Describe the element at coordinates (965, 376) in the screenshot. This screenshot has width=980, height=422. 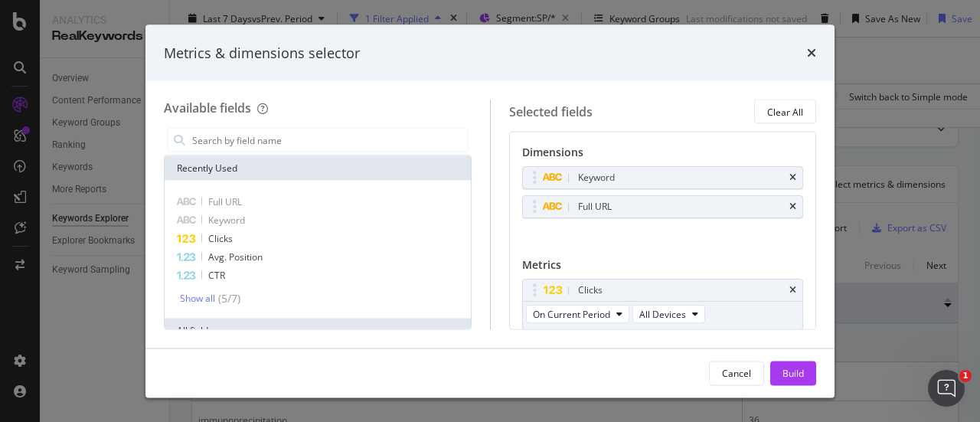
I see `span: 1` at that location.